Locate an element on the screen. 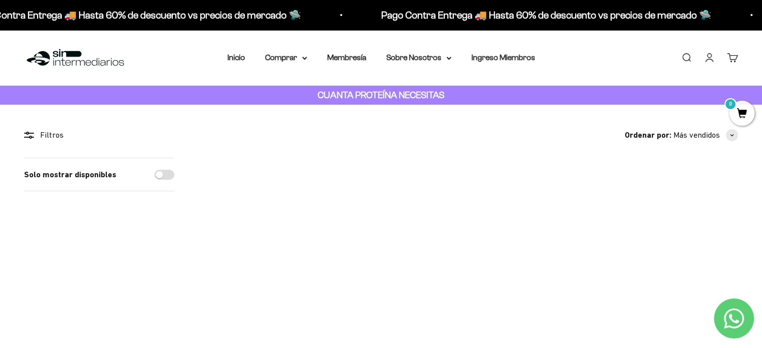 Image resolution: width=762 pixels, height=348 pixels. summary: Sobre Nosotros is located at coordinates (419, 58).